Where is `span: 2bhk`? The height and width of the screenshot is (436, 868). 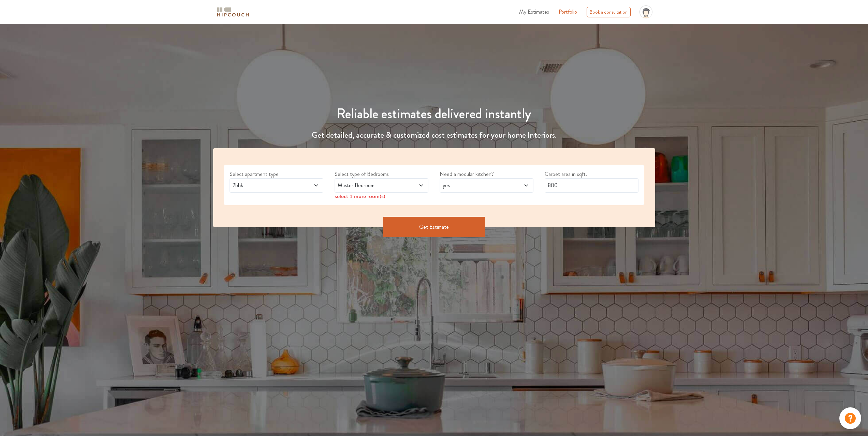
span: 2bhk is located at coordinates (264, 185).